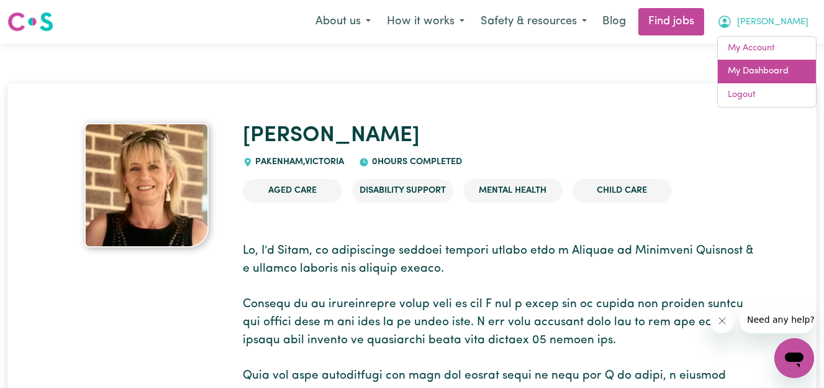  What do you see at coordinates (767, 71) in the screenshot?
I see `a: My Dashboard` at bounding box center [767, 71].